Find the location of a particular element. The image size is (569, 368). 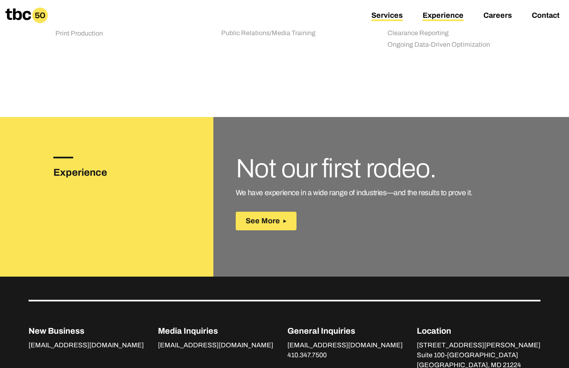

span: See More is located at coordinates (262, 221).